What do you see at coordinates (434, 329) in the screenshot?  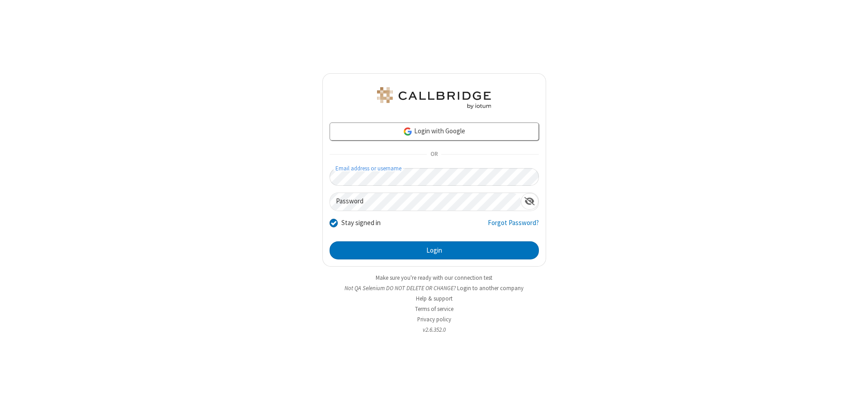 I see `li: v2.6.352.0` at bounding box center [434, 329].